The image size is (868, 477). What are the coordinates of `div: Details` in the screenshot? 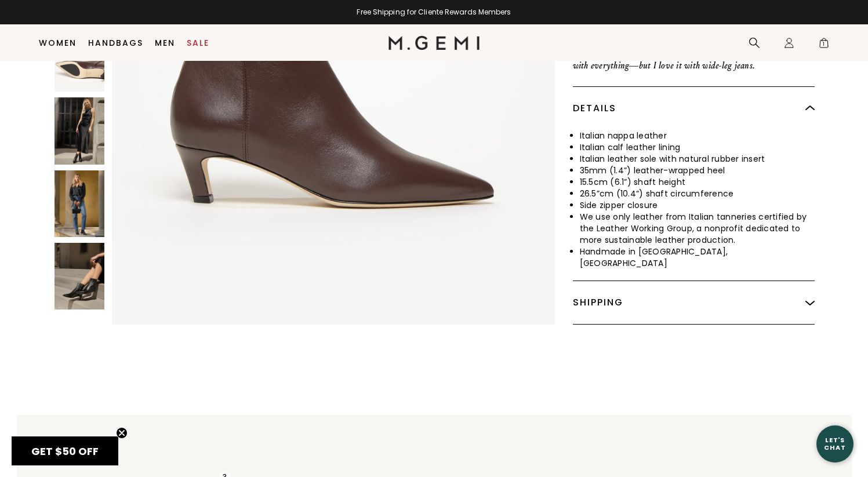 It's located at (693, 108).